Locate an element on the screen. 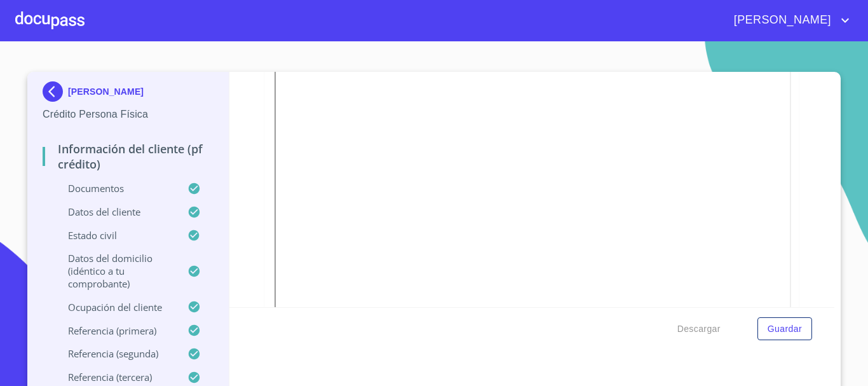  p: Crédito Persona Física is located at coordinates (128, 115).